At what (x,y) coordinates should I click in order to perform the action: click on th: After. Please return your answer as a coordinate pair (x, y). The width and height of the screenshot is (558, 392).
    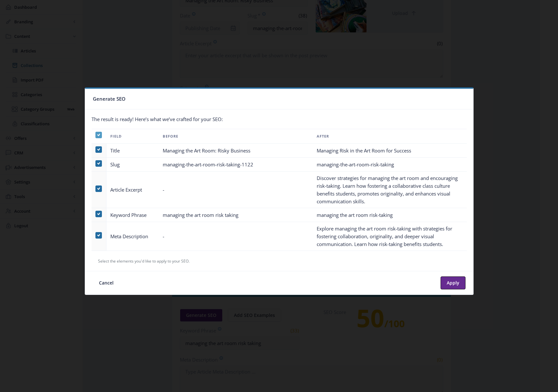
    Looking at the image, I should click on (390, 136).